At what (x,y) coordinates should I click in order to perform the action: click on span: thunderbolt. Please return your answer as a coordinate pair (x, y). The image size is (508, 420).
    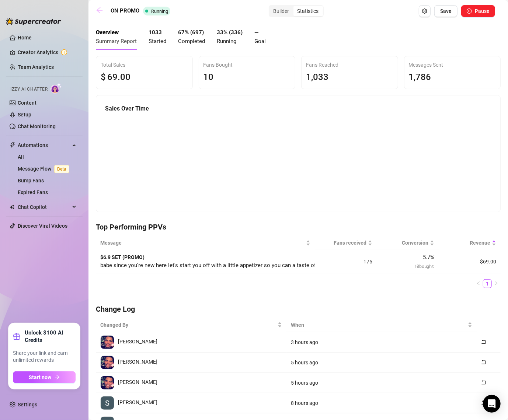
    Looking at the image, I should click on (13, 145).